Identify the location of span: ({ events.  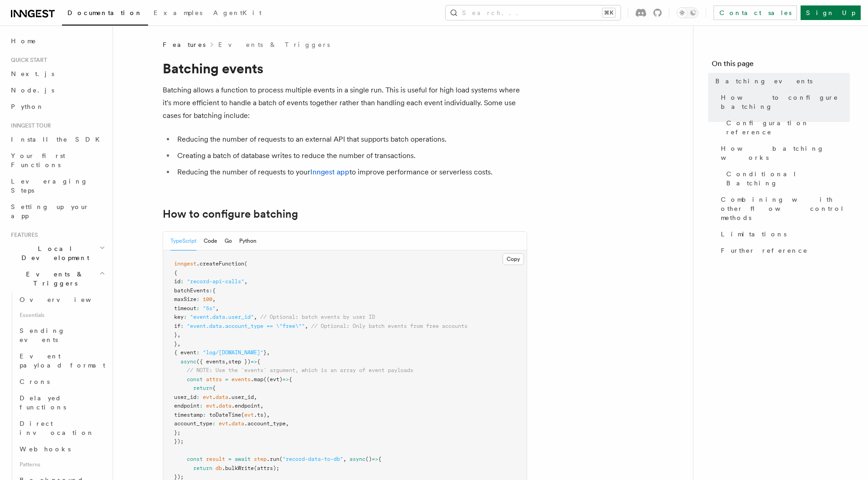
(211, 362).